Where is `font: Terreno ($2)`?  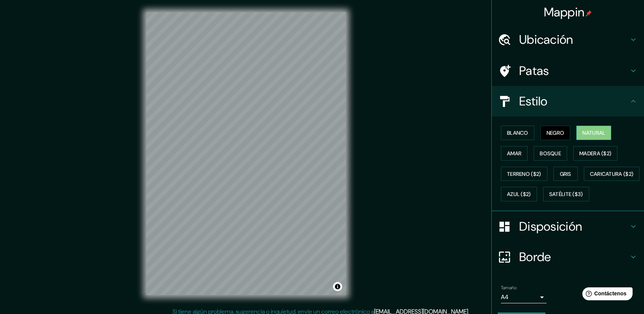
font: Terreno ($2) is located at coordinates (524, 174).